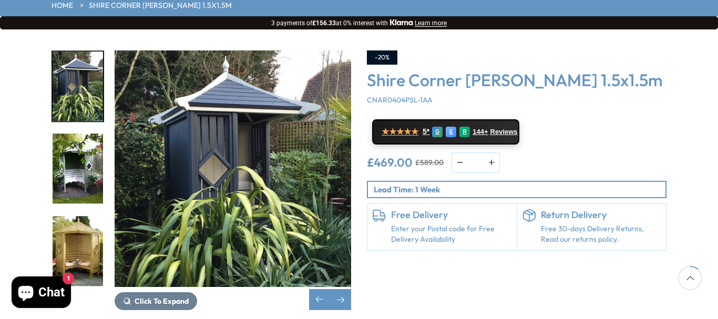 The height and width of the screenshot is (319, 718). I want to click on span: Reviews, so click(504, 132).